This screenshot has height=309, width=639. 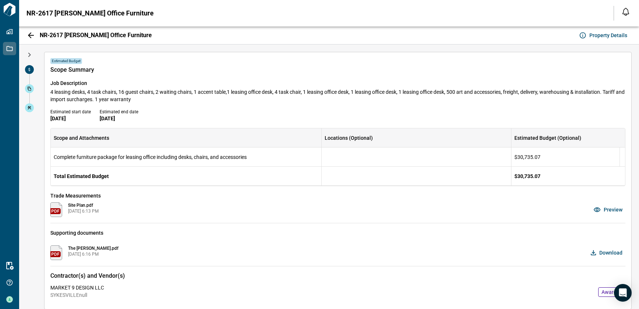 I want to click on span: Preview, so click(x=612, y=209).